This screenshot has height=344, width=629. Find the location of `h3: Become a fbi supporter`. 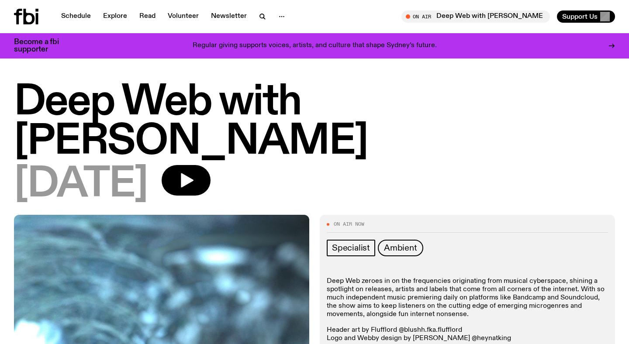

h3: Become a fbi supporter is located at coordinates (42, 46).